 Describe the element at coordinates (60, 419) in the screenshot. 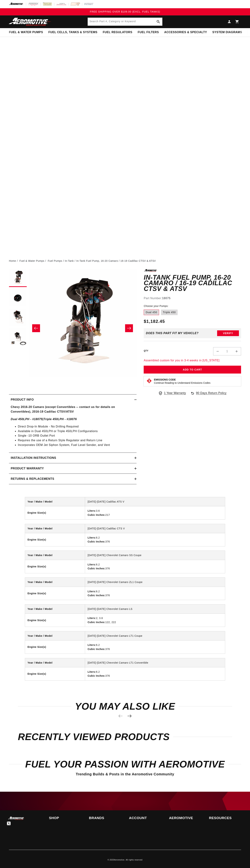

I see `em: Triple 450LPH - #18076` at that location.